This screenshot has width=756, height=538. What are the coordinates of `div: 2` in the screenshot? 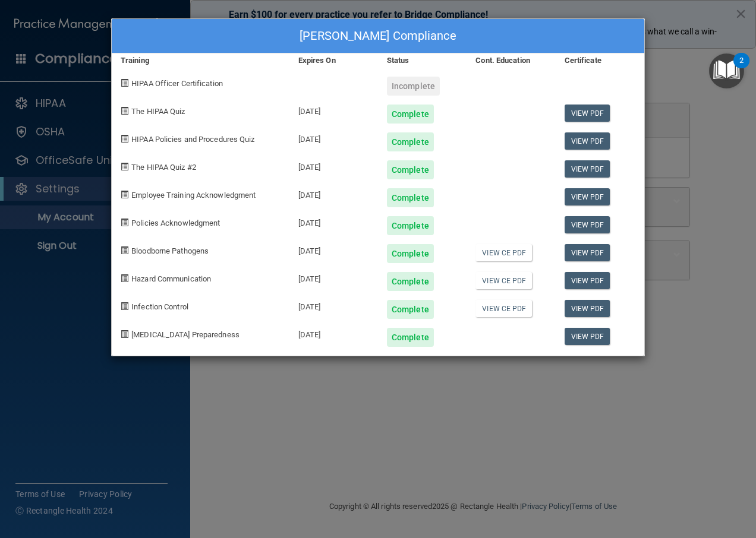 It's located at (742, 69).